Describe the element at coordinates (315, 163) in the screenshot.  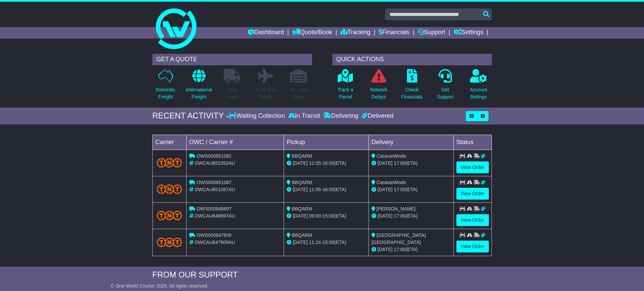
I see `span: 12:05` at that location.